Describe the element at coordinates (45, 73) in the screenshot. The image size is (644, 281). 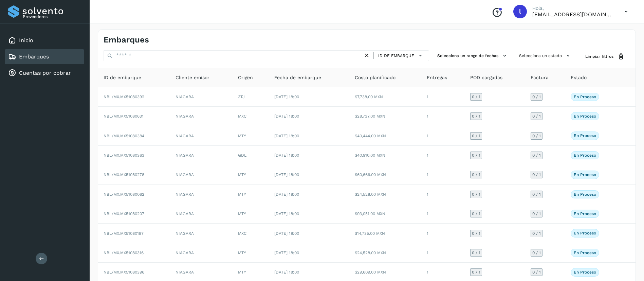
I see `div: Cuentas por cobrar` at that location.